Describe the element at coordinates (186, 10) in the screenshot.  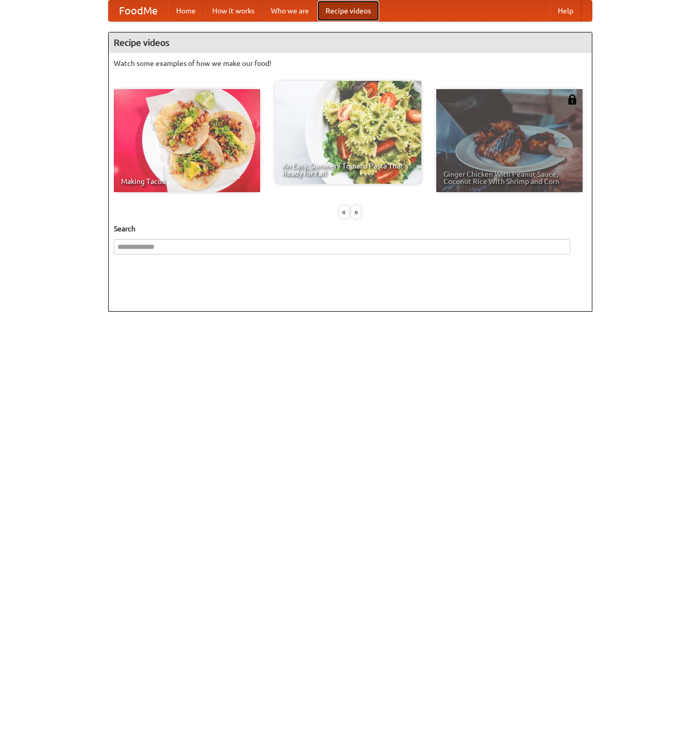
I see `a: Home` at that location.